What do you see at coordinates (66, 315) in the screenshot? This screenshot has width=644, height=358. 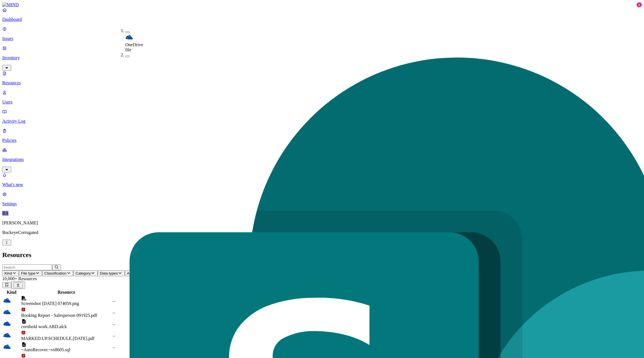 I see `div: Booking Report - Salesperson 091925.pdf` at bounding box center [66, 315].